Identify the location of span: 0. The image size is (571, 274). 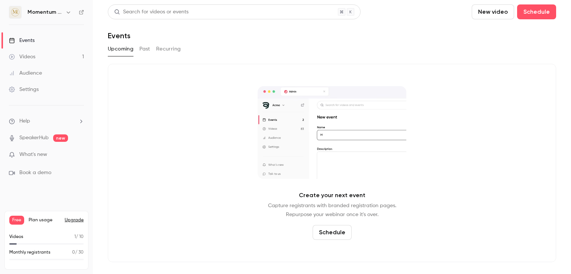
(74, 253).